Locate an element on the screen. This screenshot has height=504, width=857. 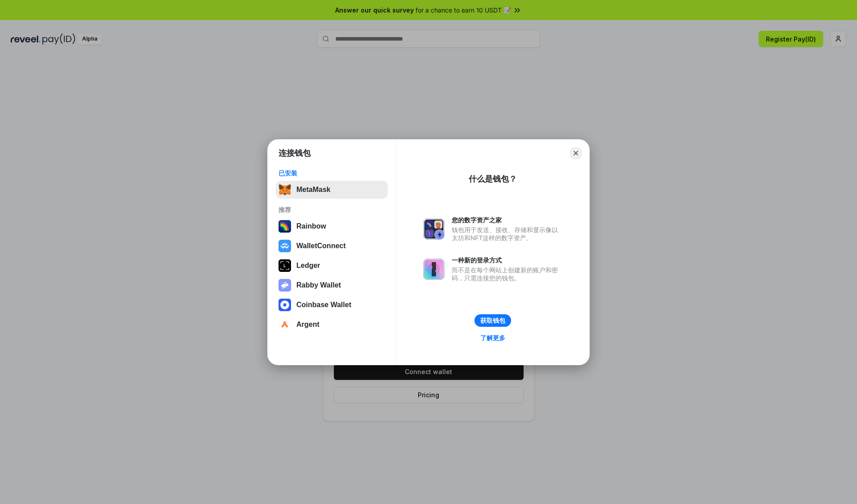
button: Ledger is located at coordinates (332, 266).